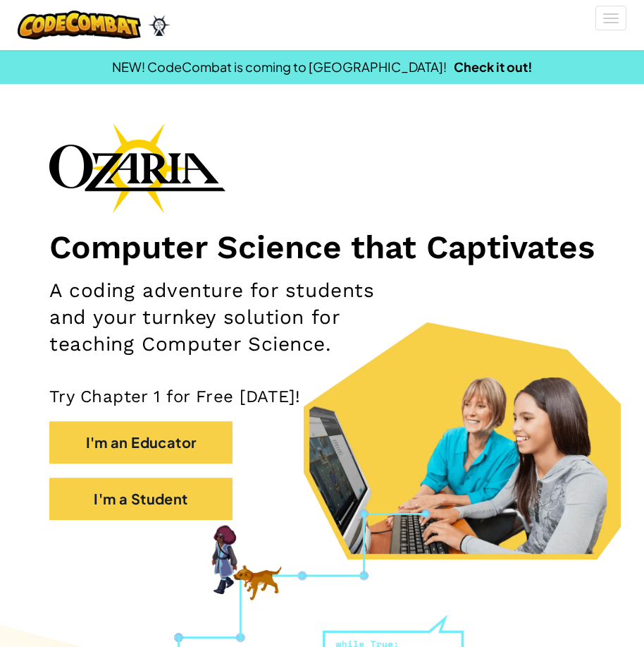 The image size is (644, 647). Describe the element at coordinates (79, 25) in the screenshot. I see `img: CodeCombat logo` at that location.